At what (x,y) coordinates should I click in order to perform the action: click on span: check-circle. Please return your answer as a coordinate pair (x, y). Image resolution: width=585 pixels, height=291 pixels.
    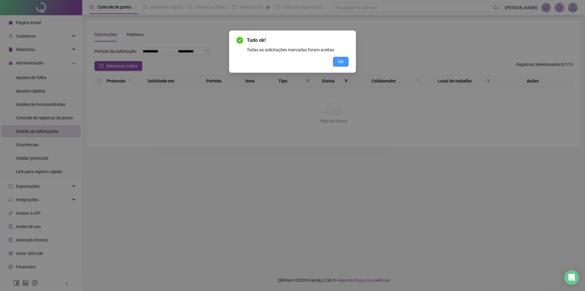
    Looking at the image, I should click on (240, 40).